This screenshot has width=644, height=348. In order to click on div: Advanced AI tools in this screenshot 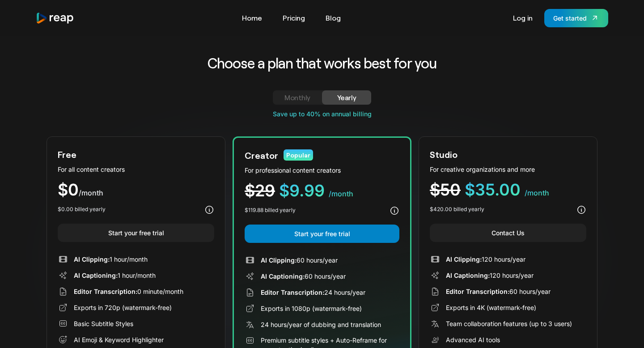, I will do `click(473, 339)`.